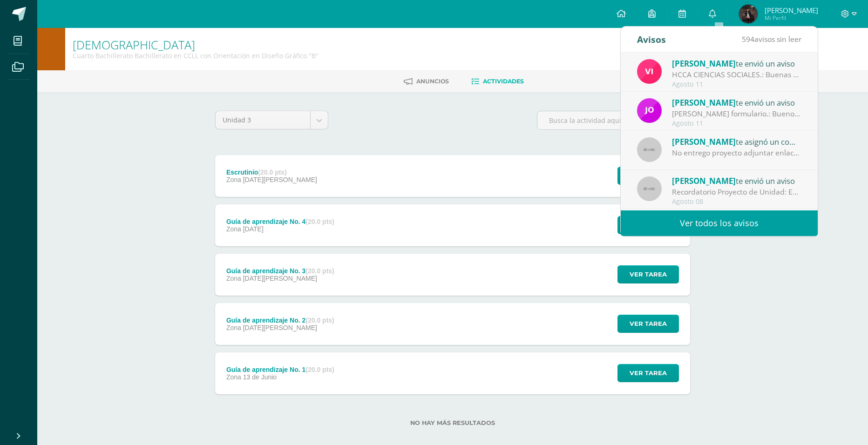 The width and height of the screenshot is (868, 445). What do you see at coordinates (281, 271) in the screenshot?
I see `div: Guía de aprendizaje No. 3` at bounding box center [281, 271].